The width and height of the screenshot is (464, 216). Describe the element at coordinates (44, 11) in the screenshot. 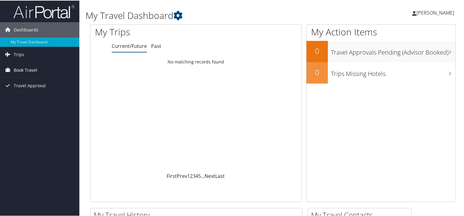

I see `img: airportal-logo.png` at that location.